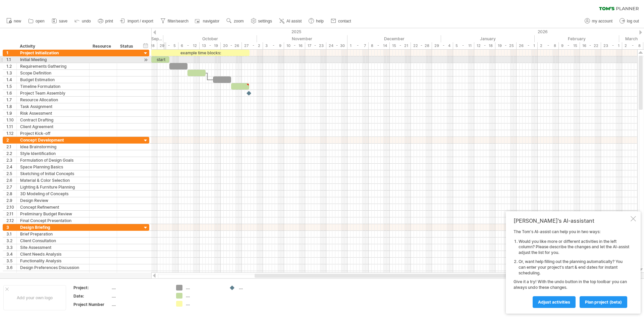  I want to click on div: 2.10, so click(12, 207).